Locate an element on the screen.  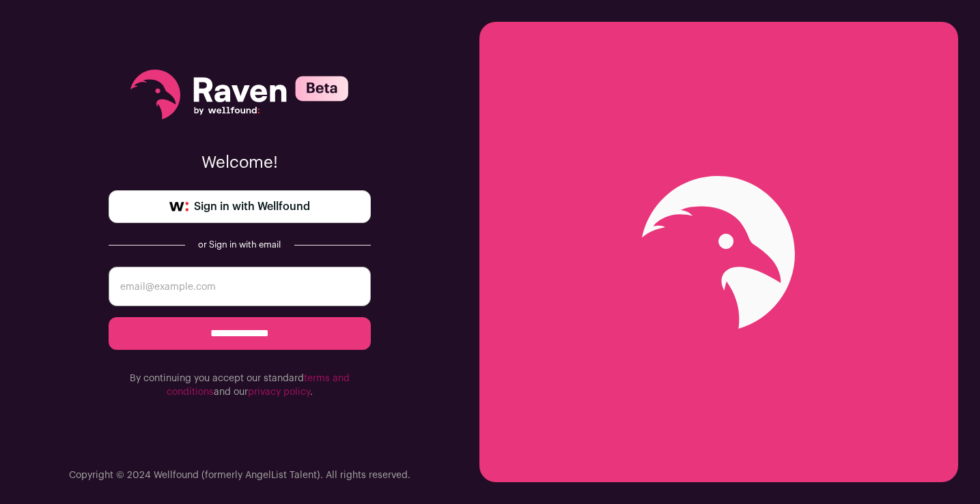
p: By continuing you accept our standard and our . is located at coordinates (239, 386).